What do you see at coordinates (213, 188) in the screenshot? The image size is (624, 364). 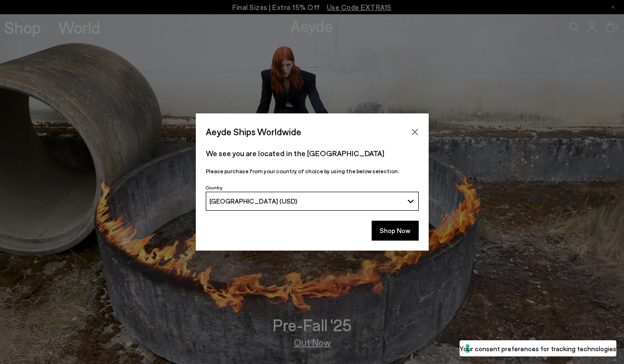 I see `span: Country` at bounding box center [213, 188].